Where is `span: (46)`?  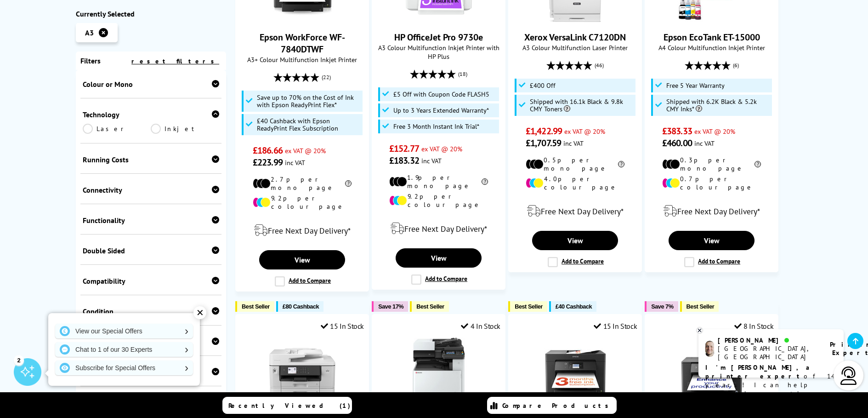 span: (46) is located at coordinates (599, 65).